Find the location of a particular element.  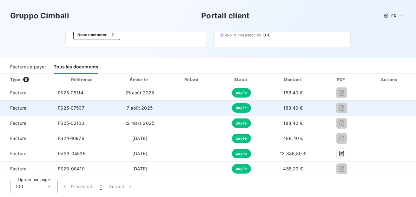

span: 25 août 2025 is located at coordinates (139, 93).